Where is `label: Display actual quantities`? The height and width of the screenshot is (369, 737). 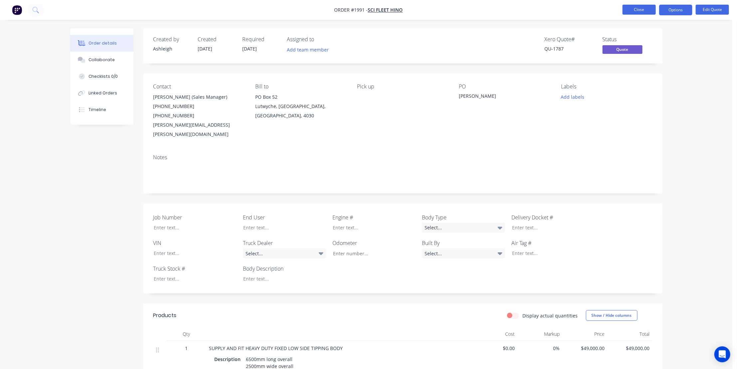 label: Display actual quantities is located at coordinates (550, 316).